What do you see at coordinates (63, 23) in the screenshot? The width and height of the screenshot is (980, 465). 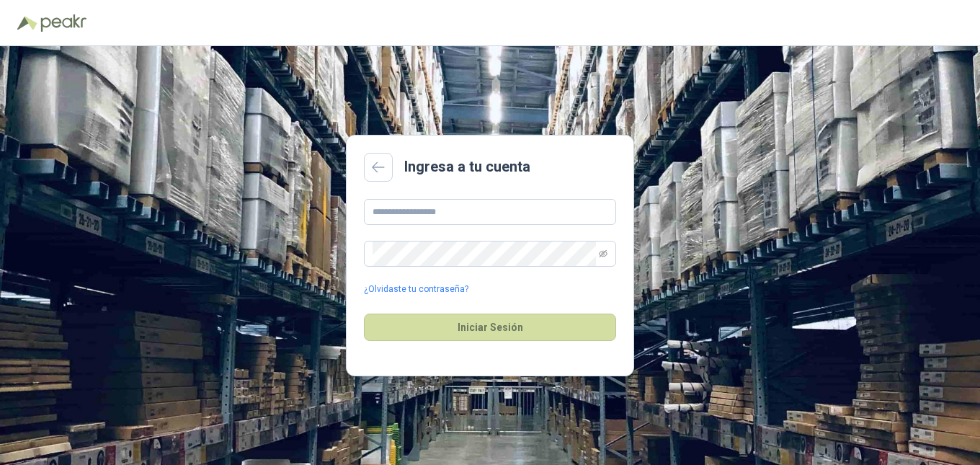 I see `img: Peakr` at bounding box center [63, 23].